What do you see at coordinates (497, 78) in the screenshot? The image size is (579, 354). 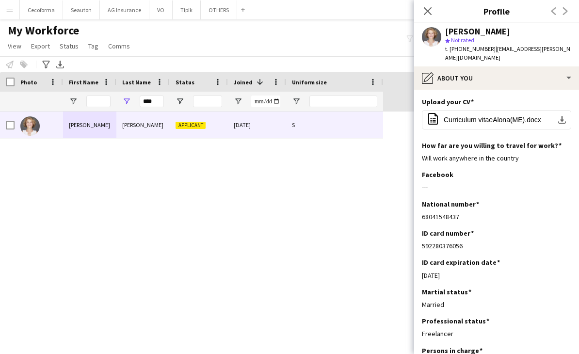 I see `div: About you` at bounding box center [497, 78].